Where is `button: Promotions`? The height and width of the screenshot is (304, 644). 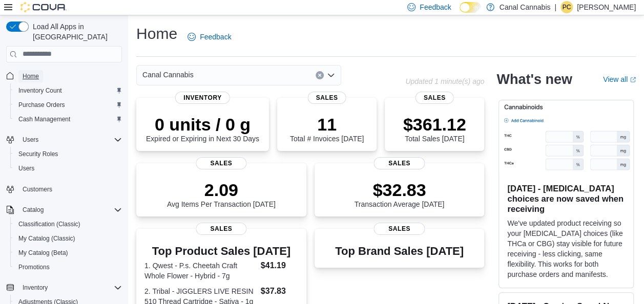 button: Promotions is located at coordinates (68, 267).